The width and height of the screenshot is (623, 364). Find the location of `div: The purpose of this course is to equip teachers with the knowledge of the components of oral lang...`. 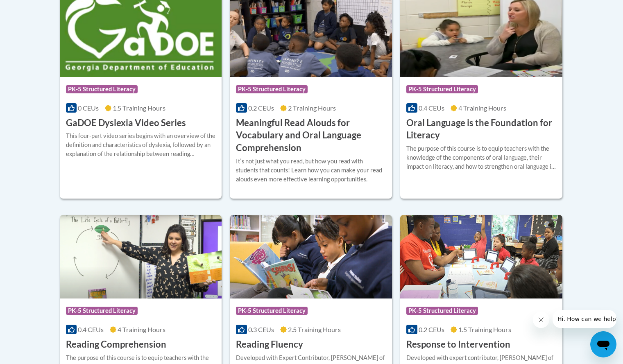

div: The purpose of this course is to equip teachers with the knowledge of the components of oral lang... is located at coordinates (482, 158).